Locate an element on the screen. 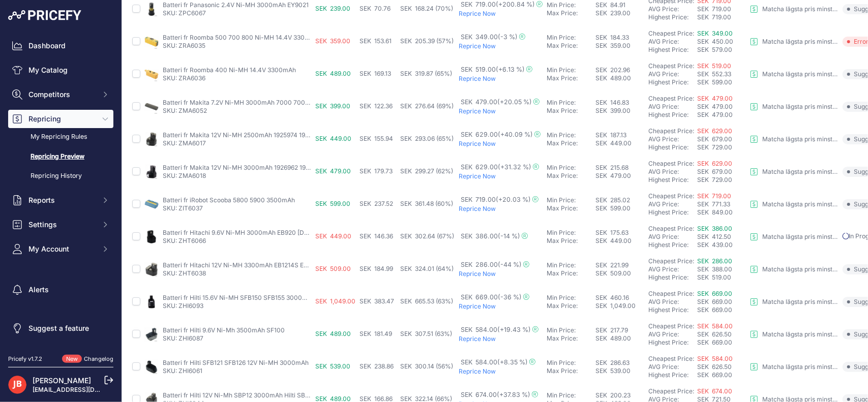 This screenshot has height=402, width=868. span: Reports is located at coordinates (62, 201).